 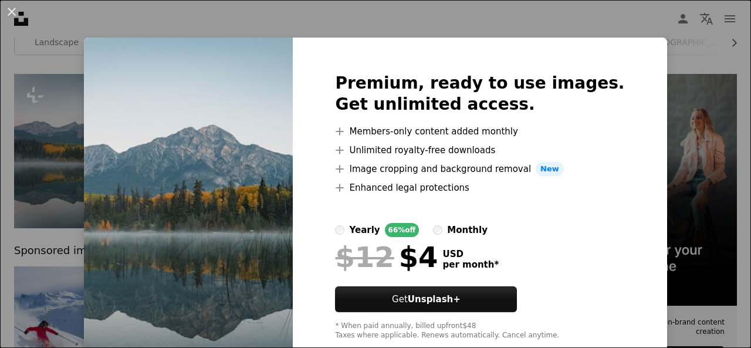 What do you see at coordinates (438, 230) in the screenshot?
I see `input: monthly` at bounding box center [438, 230].